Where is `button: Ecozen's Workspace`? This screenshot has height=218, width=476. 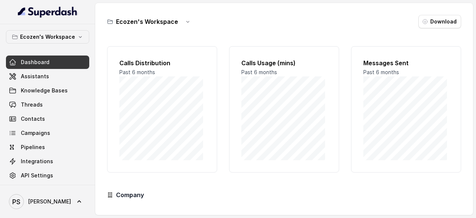 button: Ecozen's Workspace is located at coordinates (48, 37).